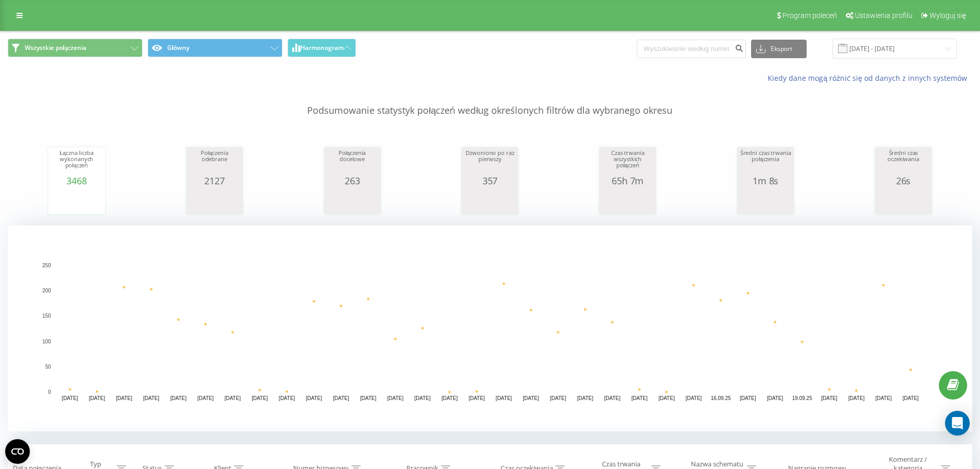 The width and height of the screenshot is (980, 469). What do you see at coordinates (947, 15) in the screenshot?
I see `span: Wyloguj się` at bounding box center [947, 15].